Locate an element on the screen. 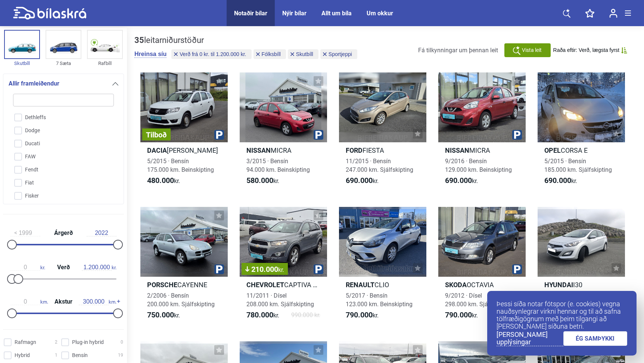 The height and width of the screenshot is (363, 644). a: HyundaiI305/2014 · Bensín200.000 km. Beinskipting850.000kr. is located at coordinates (581, 267).